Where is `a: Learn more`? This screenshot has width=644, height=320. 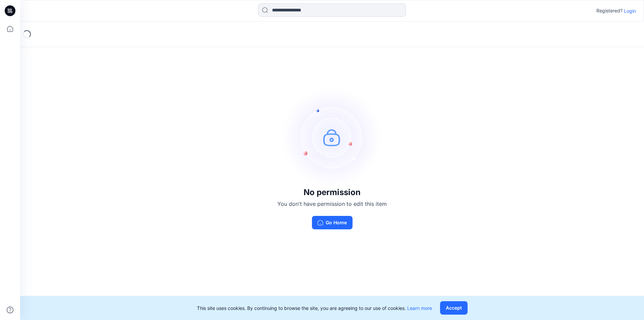
a: Learn more is located at coordinates (420, 307).